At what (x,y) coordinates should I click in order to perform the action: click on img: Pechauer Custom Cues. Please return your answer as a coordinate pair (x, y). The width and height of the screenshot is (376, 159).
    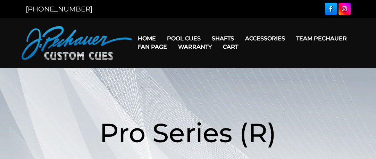
    Looking at the image, I should click on (77, 43).